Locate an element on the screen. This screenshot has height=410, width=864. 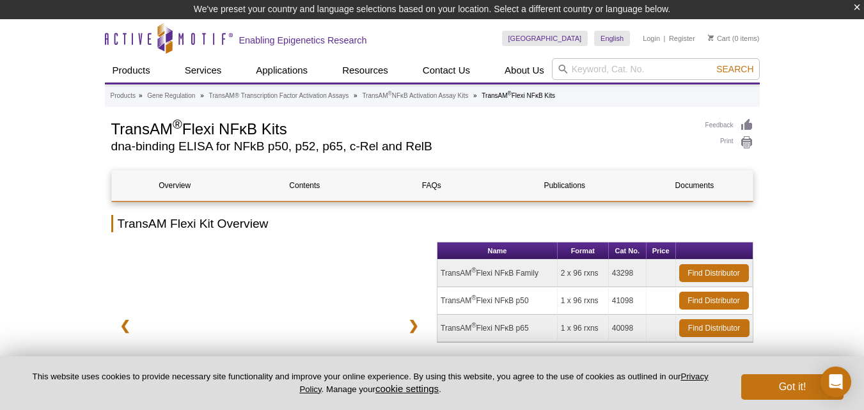
span: Search is located at coordinates (735, 69).